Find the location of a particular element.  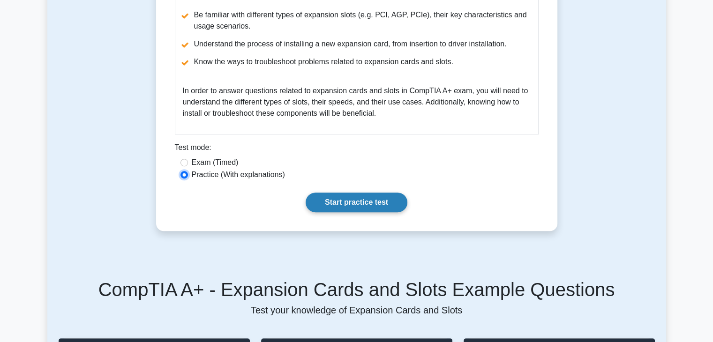

p: Test your knowledge of Expansion Cards and Slots is located at coordinates (357, 310).